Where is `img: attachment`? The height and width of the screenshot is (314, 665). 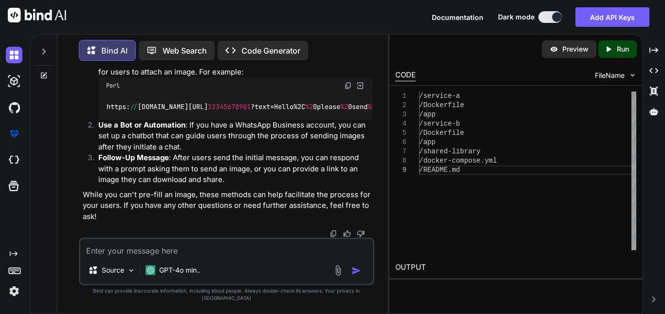 img: attachment is located at coordinates (338, 270).